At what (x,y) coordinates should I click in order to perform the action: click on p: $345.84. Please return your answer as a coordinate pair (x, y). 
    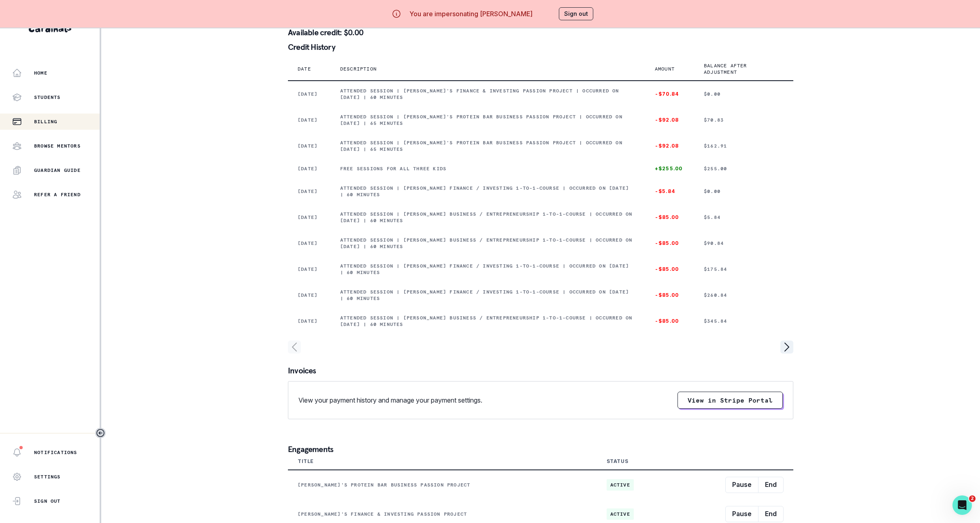
    Looking at the image, I should click on (743, 321).